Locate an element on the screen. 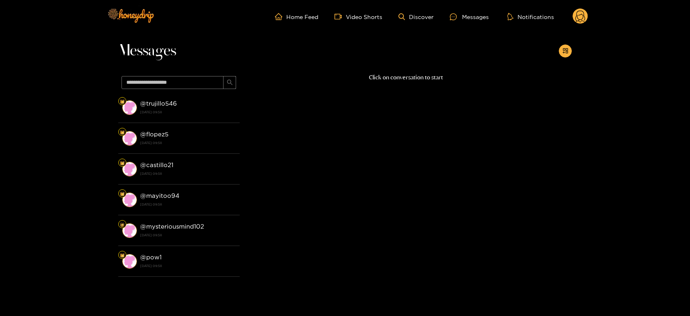  p: Click on conversation to start is located at coordinates (406, 77).